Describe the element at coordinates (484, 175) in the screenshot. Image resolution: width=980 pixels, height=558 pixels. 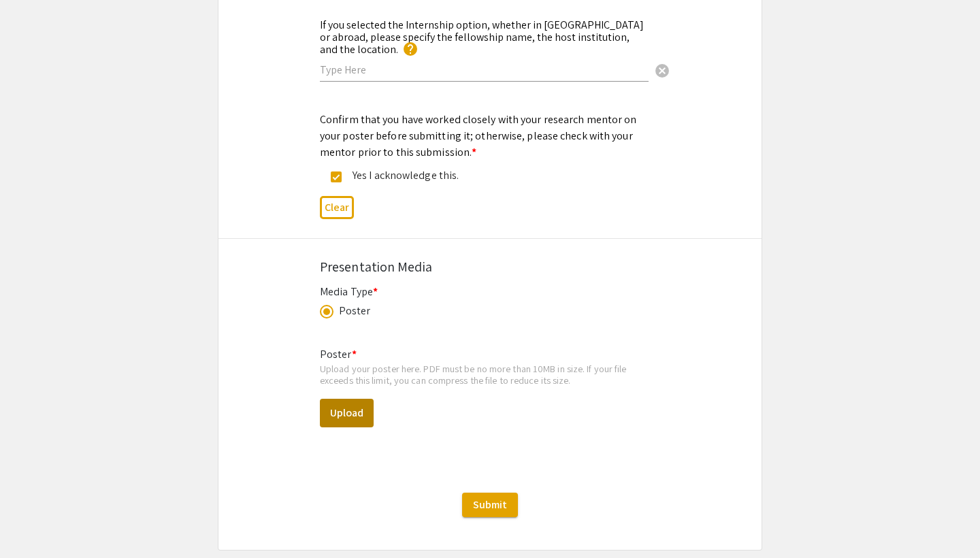
I see `div: Yes I acknowledge this.` at that location.